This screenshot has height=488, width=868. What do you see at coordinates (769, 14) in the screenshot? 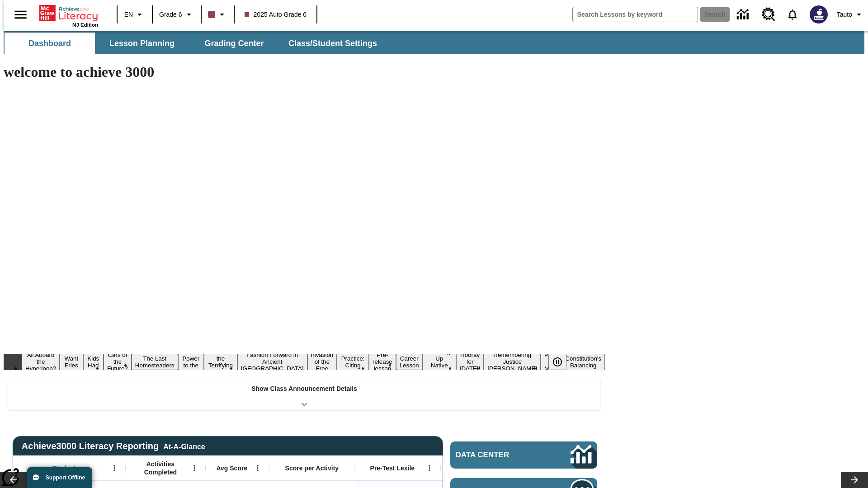
I see `a: Resource Center, Will open in new tab` at bounding box center [769, 14].